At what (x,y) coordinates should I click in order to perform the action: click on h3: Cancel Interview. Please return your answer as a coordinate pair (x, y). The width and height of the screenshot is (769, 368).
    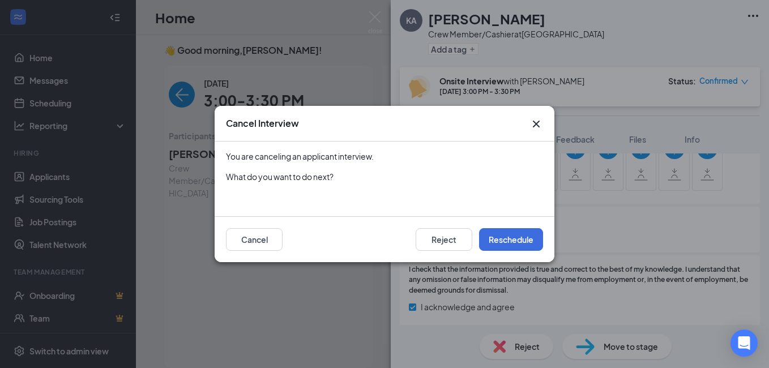
    Looking at the image, I should click on (262, 124).